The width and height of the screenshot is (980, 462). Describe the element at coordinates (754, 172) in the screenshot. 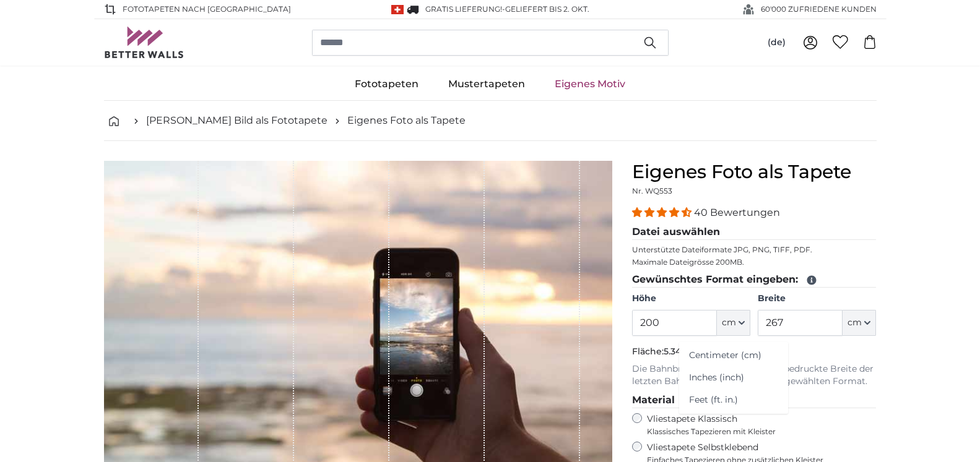

I see `h1: Eigenes Foto als Tapete` at that location.